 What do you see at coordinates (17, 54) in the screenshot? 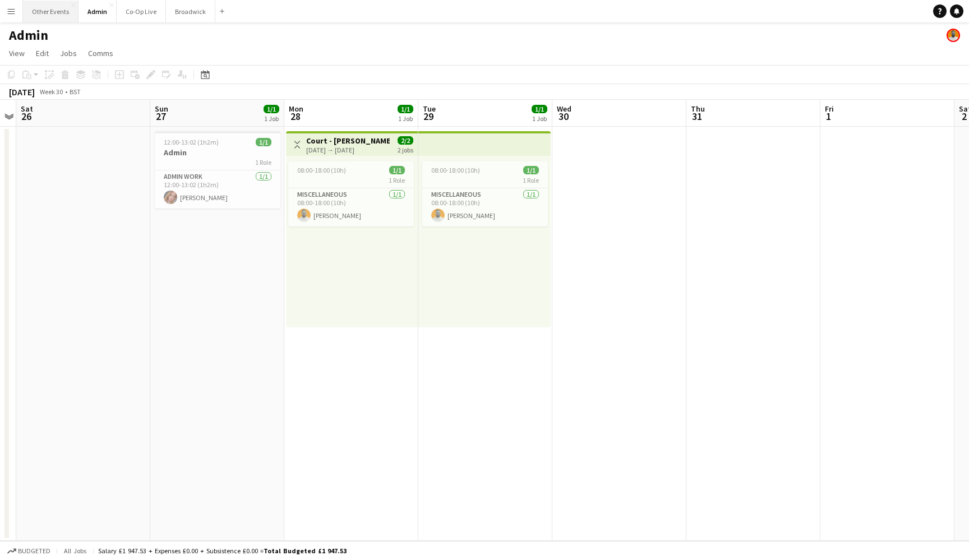
I see `a: View` at bounding box center [17, 54].